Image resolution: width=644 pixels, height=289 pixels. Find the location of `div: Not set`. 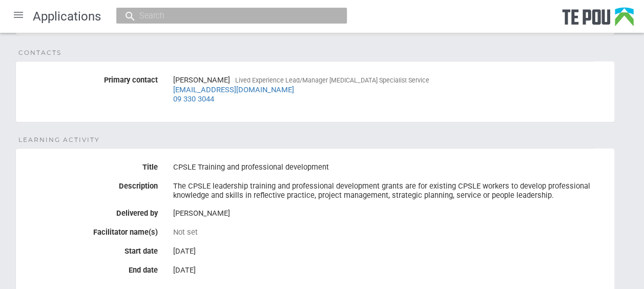

div: Not set is located at coordinates (390, 233).